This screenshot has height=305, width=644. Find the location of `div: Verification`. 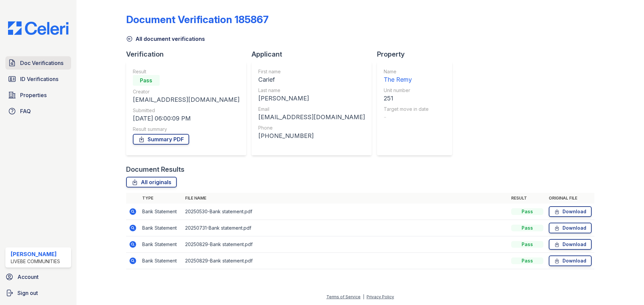

div: Verification is located at coordinates (189, 54).